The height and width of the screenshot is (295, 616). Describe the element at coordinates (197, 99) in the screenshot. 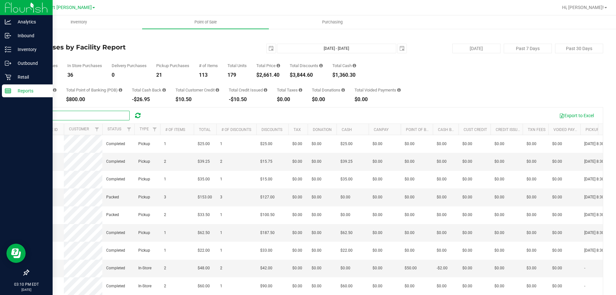

I see `div: $10.50` at that location.